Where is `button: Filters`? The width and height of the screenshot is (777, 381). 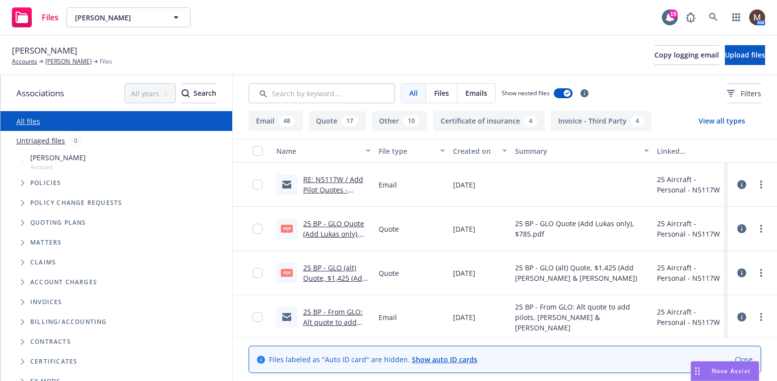
button: Filters is located at coordinates (744, 93).